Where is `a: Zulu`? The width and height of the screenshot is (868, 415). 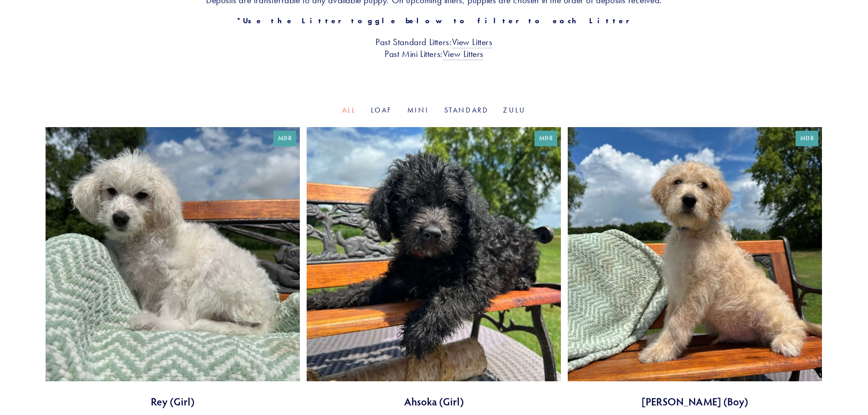 a: Zulu is located at coordinates (514, 110).